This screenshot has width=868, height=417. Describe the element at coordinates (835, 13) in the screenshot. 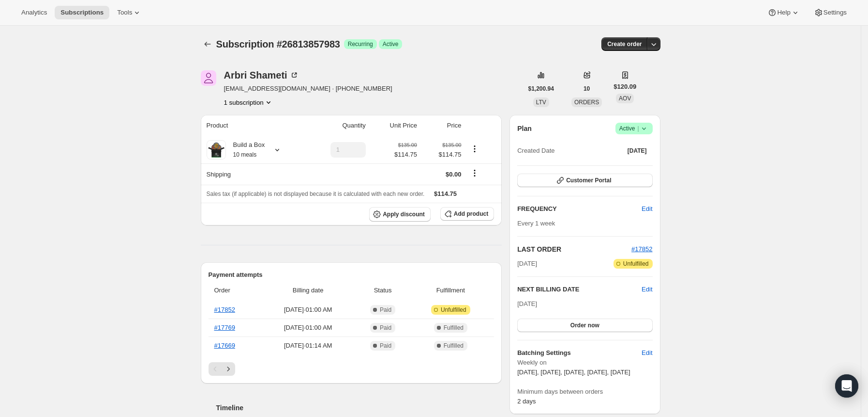

I see `span: Settings` at that location.